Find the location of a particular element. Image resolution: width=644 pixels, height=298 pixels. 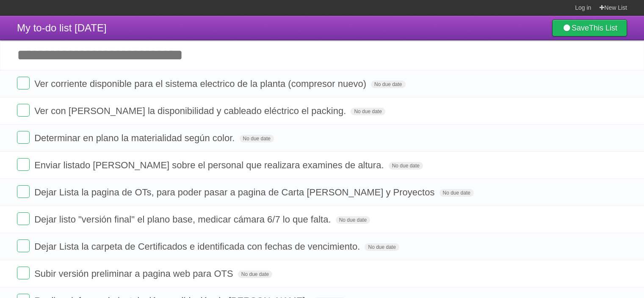

span: Ver corriente disponible para el sistema electrico de la planta (compresor nuevo) is located at coordinates (201, 83).